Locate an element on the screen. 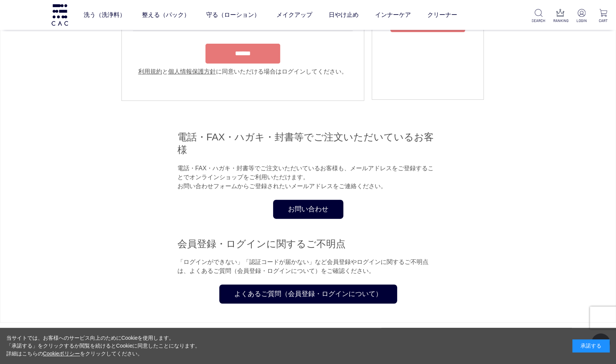  a: CART is located at coordinates (603, 16).